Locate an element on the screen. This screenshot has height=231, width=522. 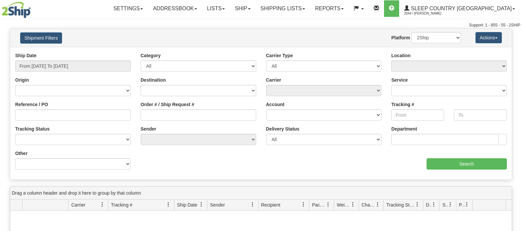
img: logo2044.jpg is located at coordinates (16, 10).